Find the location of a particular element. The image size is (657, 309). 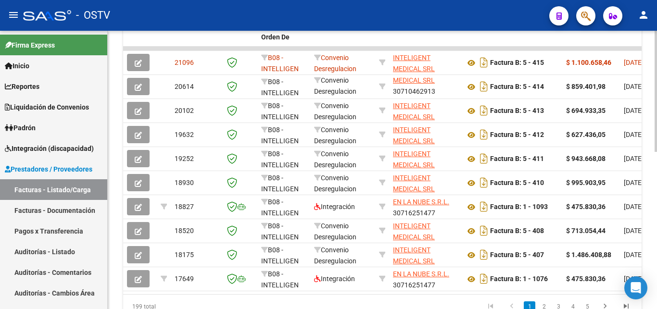

strong: $ 995.903,95 is located at coordinates (586, 183).